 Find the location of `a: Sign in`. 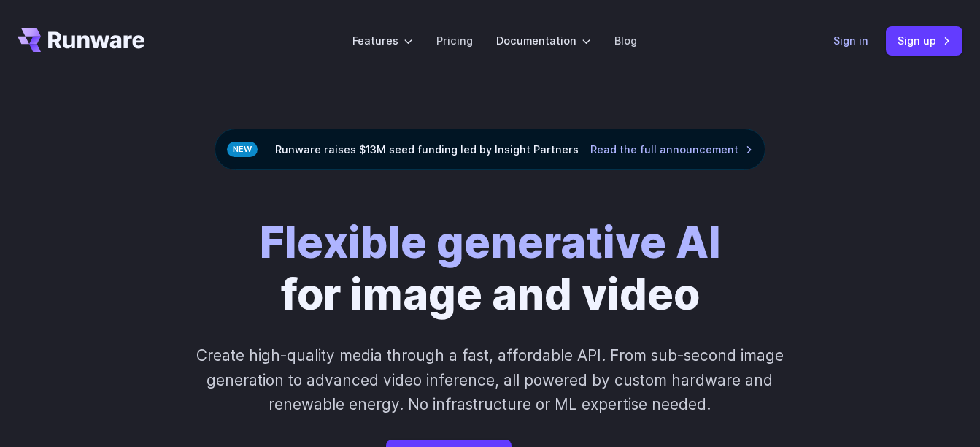

a: Sign in is located at coordinates (850, 40).